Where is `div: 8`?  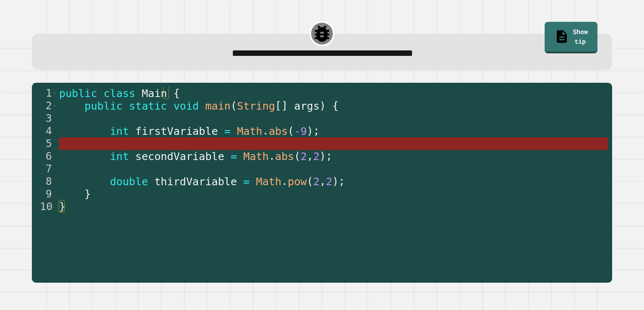
div: 8 is located at coordinates (44, 181).